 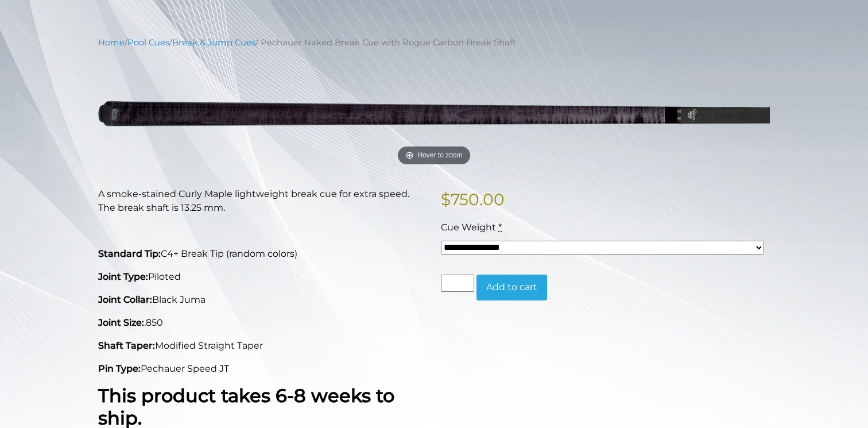 I want to click on a: Pool Cues, so click(x=148, y=43).